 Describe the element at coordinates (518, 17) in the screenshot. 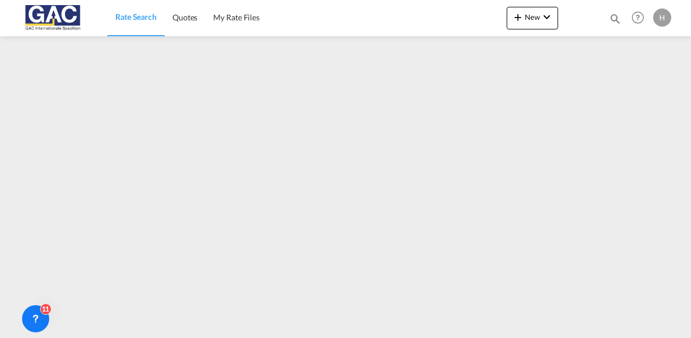

I see `md-icon: icon-plus 400-fg` at that location.